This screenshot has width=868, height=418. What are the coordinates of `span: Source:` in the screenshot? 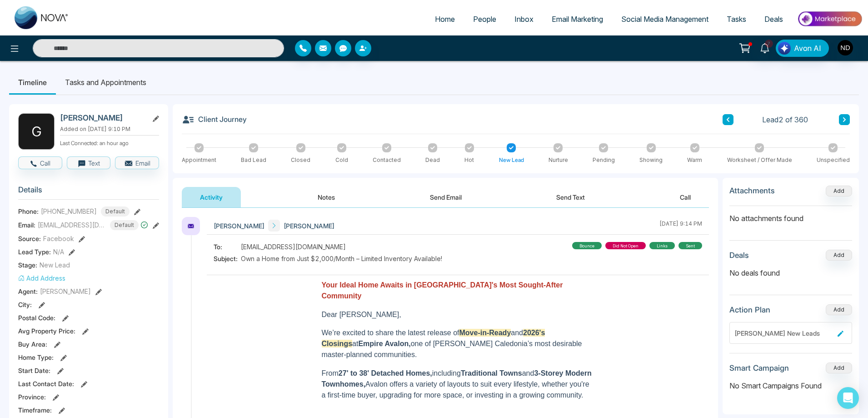 It's located at (29, 238).